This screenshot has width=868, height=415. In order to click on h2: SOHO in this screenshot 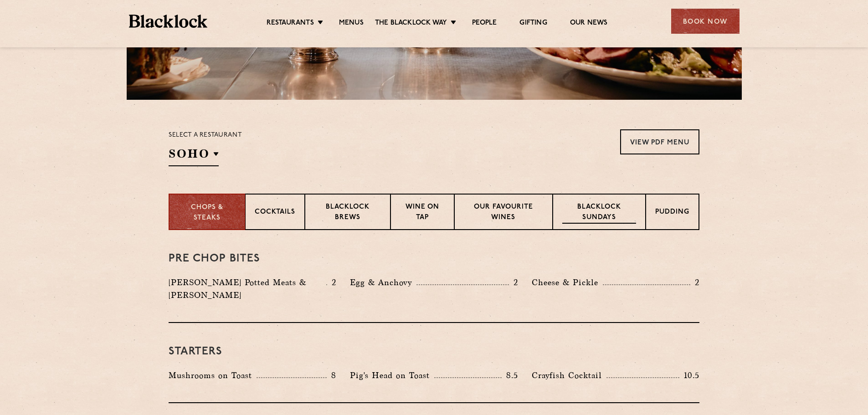, I will do `click(194, 156)`.